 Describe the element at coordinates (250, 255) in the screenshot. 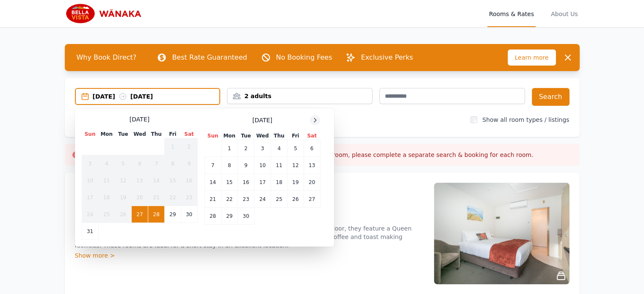

I see `div: Show more >` at that location.